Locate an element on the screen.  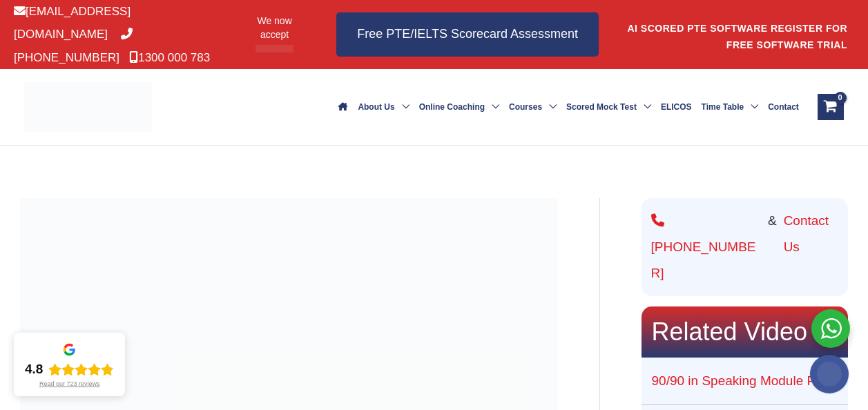
div: 4.8 is located at coordinates (34, 369).